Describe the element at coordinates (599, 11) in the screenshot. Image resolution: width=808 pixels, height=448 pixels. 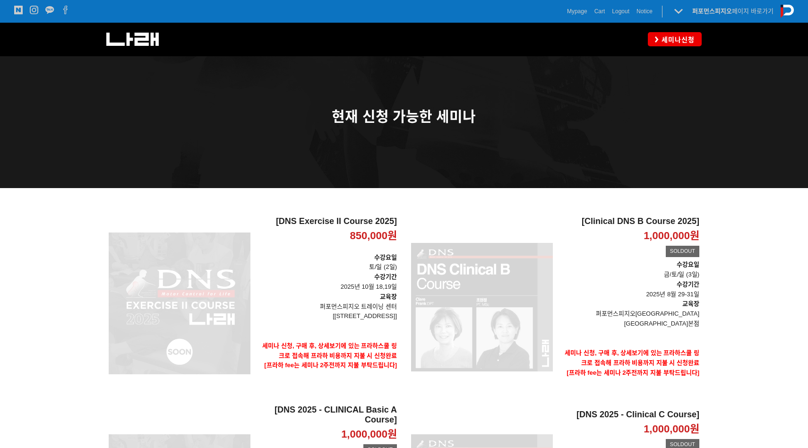
I see `span: Cart` at that location.